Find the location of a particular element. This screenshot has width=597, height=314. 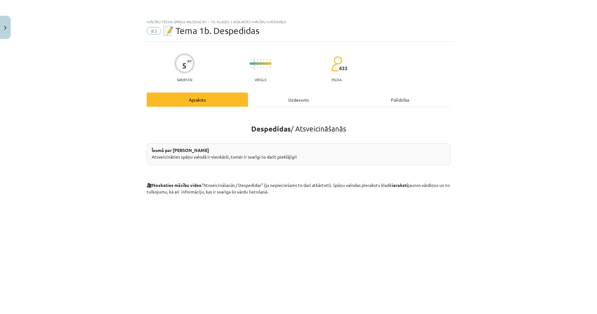

div: Mācību tēma: Spāņu valodas b1 - 10. klases 1.ieskaites mācību materiāls is located at coordinates (299, 22).